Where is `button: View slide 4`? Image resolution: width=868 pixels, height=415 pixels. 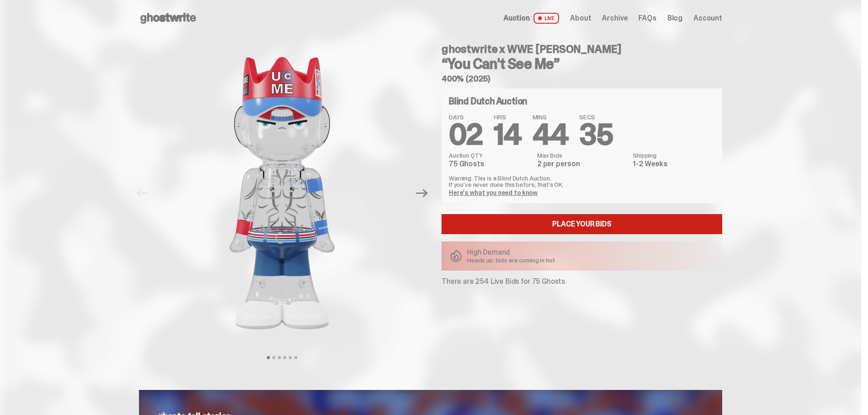
button: View slide 4 is located at coordinates (285, 358).